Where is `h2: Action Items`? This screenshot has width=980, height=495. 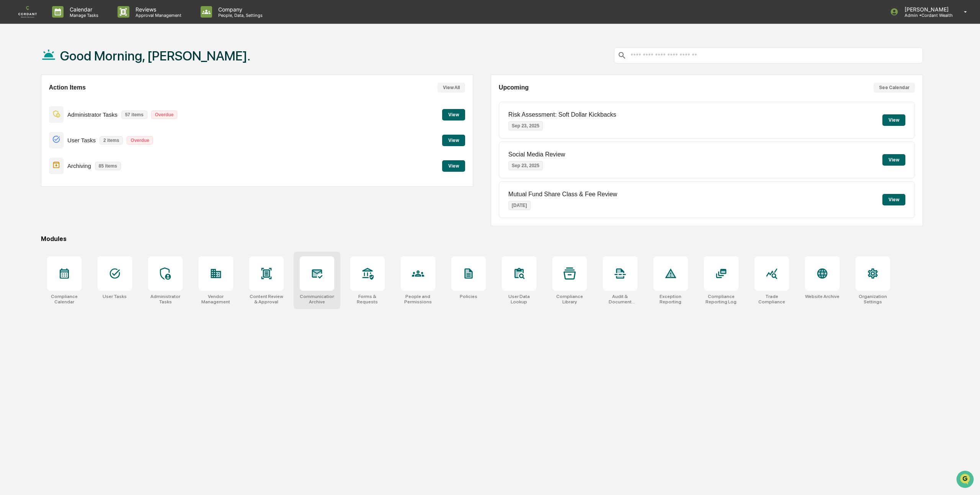 h2: Action Items is located at coordinates (68, 88).